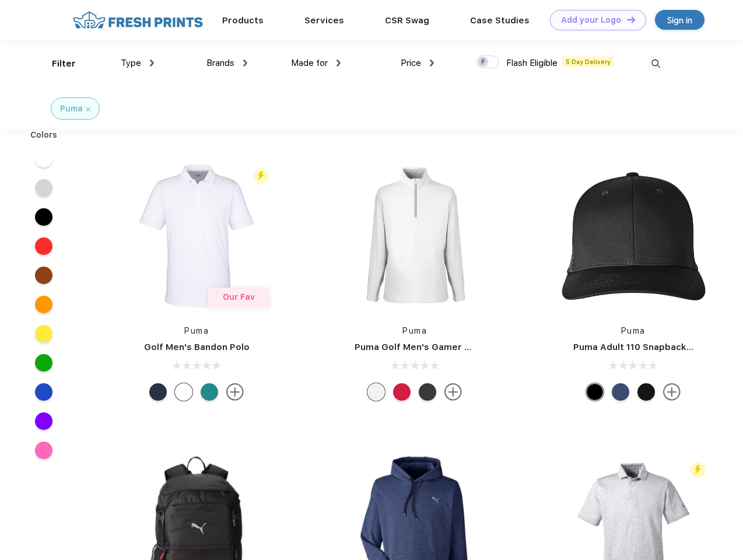 The height and width of the screenshot is (560, 743). Describe the element at coordinates (591, 20) in the screenshot. I see `div: Add your Logo` at that location.